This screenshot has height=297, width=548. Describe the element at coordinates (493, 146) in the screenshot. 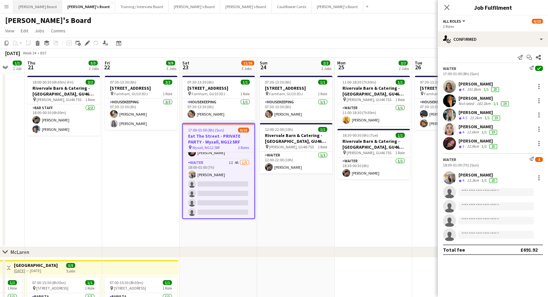

I see `div: 18` at that location.